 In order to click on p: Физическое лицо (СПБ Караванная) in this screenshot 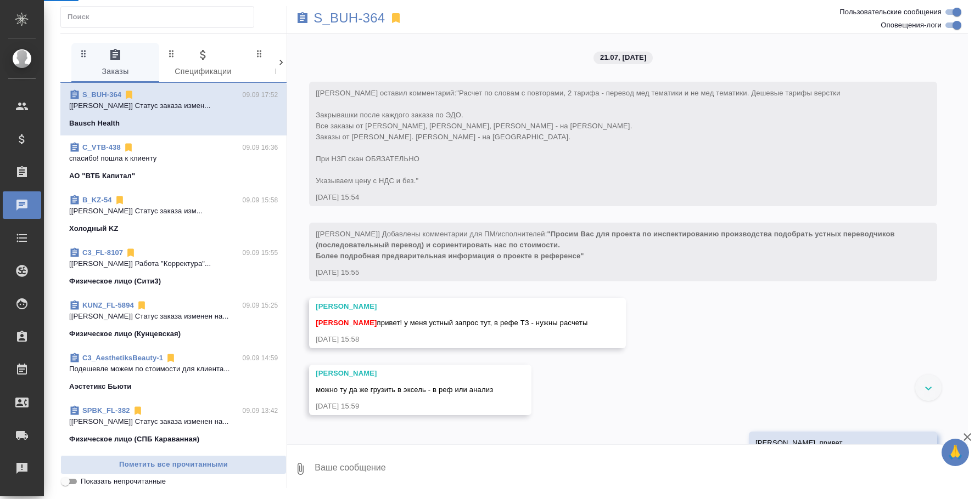, I will do `click(134, 440)`.